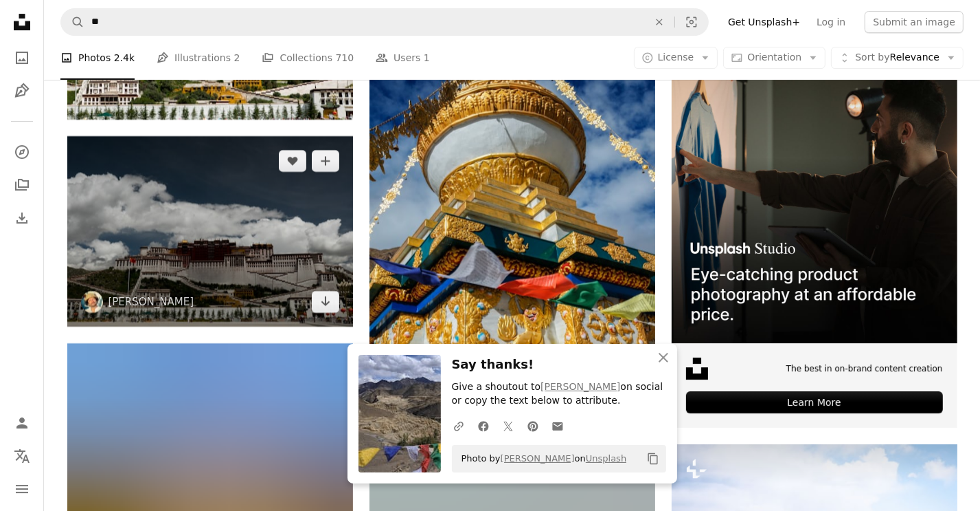 The image size is (980, 511). Describe the element at coordinates (210, 449) in the screenshot. I see `a: brown mountains under blue s` at that location.